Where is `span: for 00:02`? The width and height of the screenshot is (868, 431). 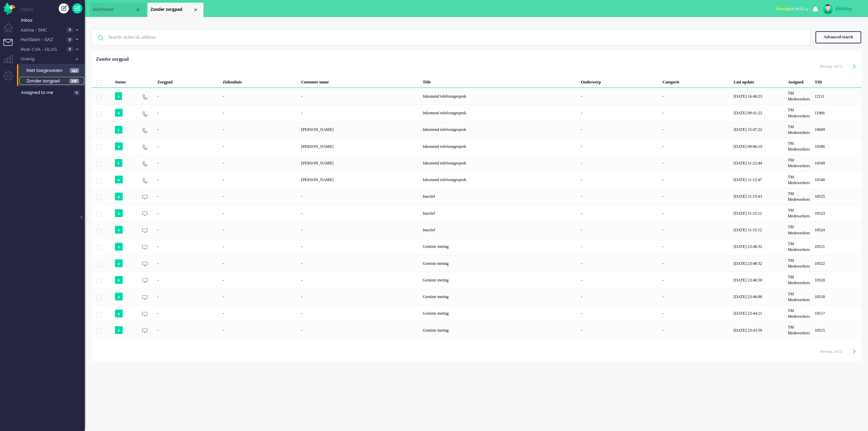 span: for 00:02 is located at coordinates (790, 9).